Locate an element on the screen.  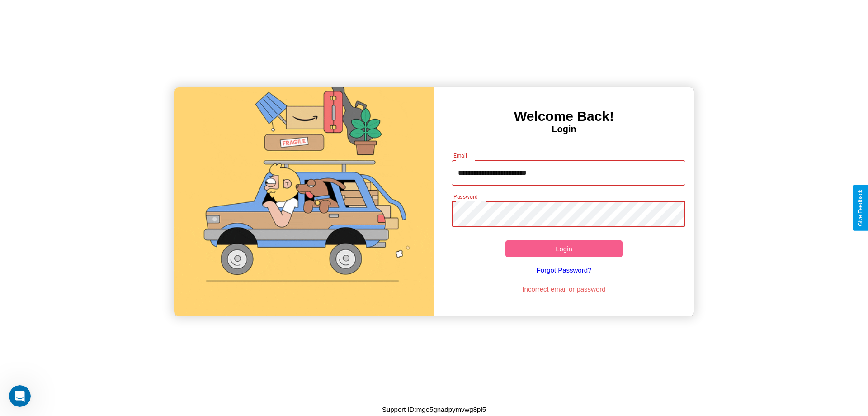
p: Support ID: mge5gnadpymvwg8pl5 is located at coordinates (434, 409).